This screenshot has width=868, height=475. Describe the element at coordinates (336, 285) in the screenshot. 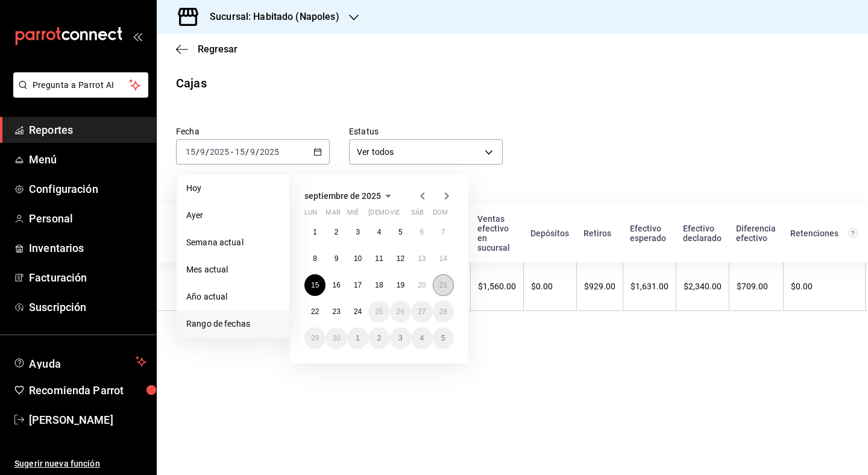

I see `abbr: 16 de septiembre de 2025` at that location.